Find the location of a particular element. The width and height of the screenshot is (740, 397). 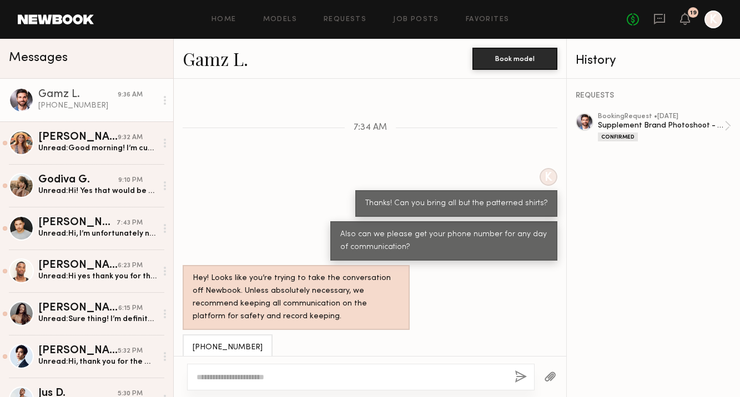

span: 7:34 AM is located at coordinates (370, 128).